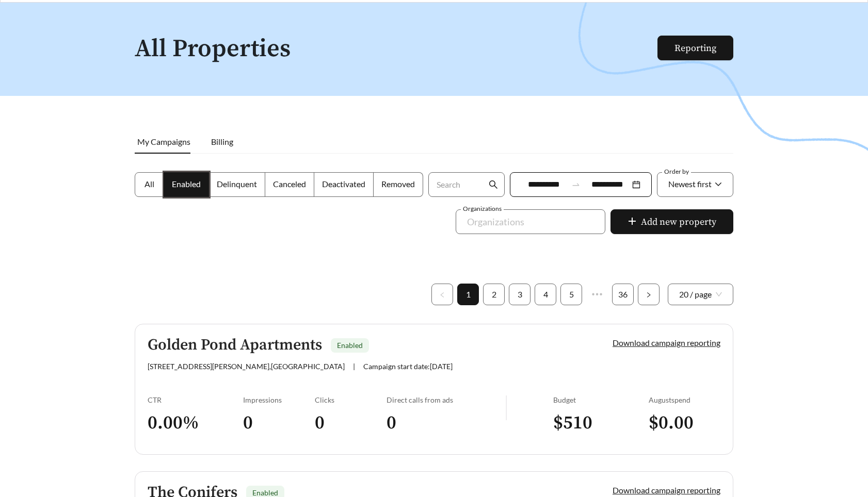  What do you see at coordinates (520, 294) in the screenshot?
I see `li: 3` at bounding box center [520, 294].